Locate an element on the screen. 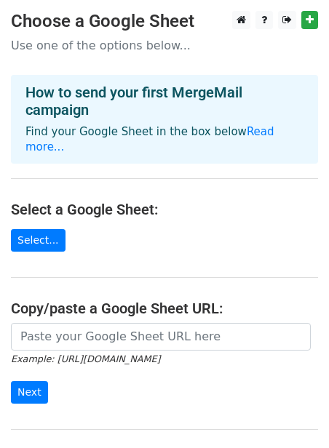  h4: Copy/paste a Google Sheet URL: is located at coordinates (164, 309).